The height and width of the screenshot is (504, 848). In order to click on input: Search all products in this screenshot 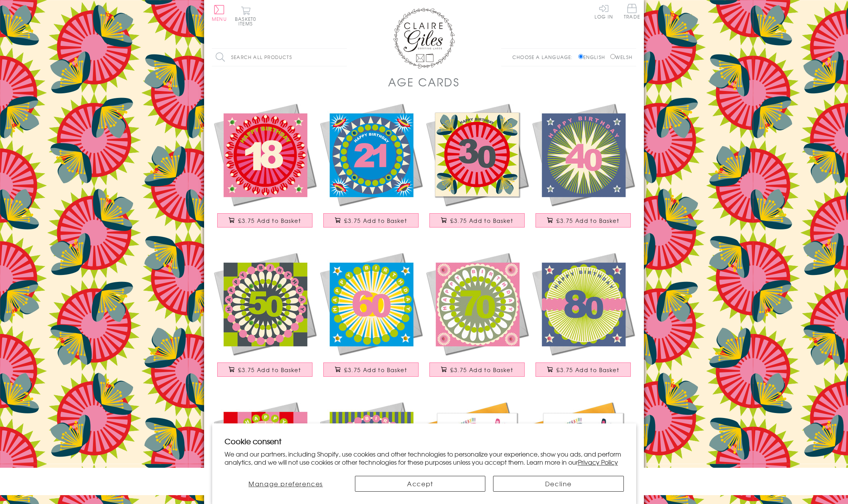, I will do `click(279, 57)`.